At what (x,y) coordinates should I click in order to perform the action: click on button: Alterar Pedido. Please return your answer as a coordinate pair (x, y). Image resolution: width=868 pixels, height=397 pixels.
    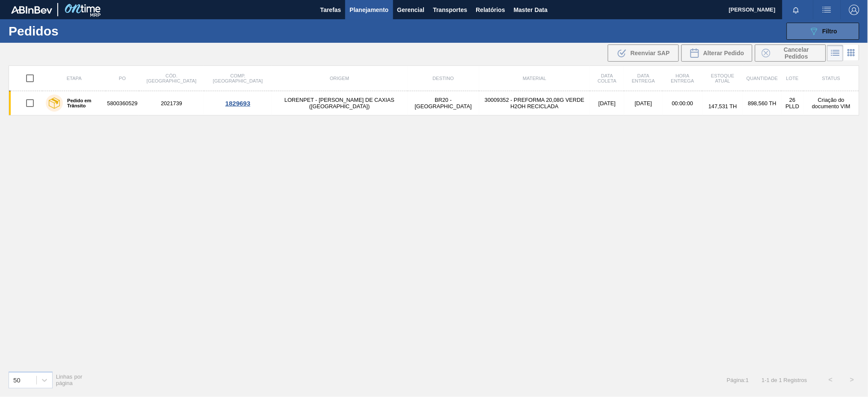
    Looking at the image, I should click on (717, 53).